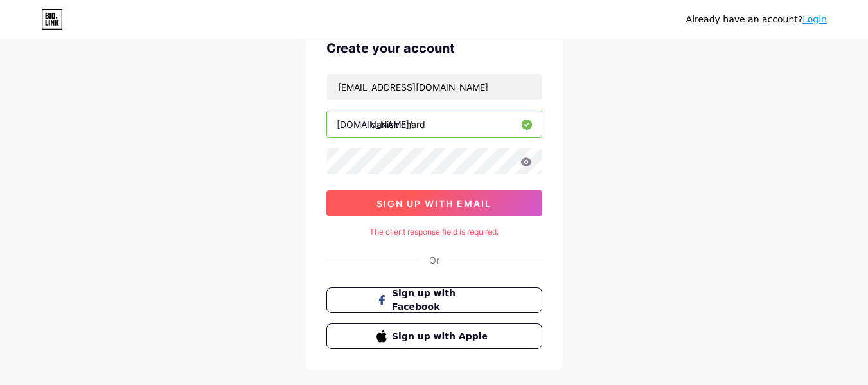 The image size is (868, 385). What do you see at coordinates (434, 48) in the screenshot?
I see `div: Create your account` at bounding box center [434, 48].